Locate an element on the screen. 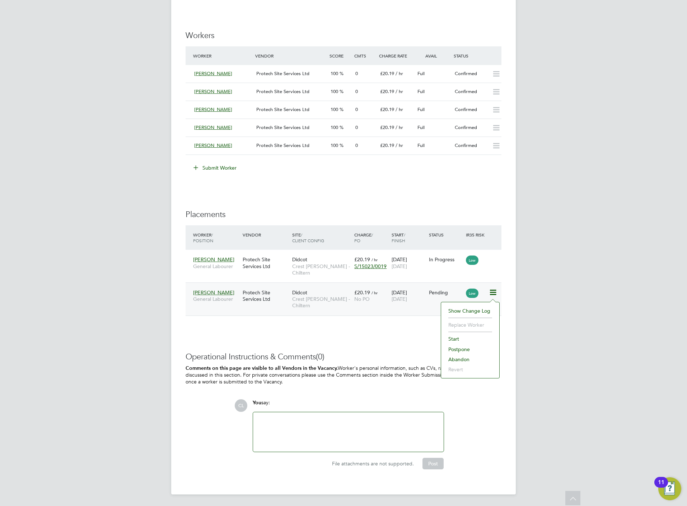  div: Site is located at coordinates (321, 237).